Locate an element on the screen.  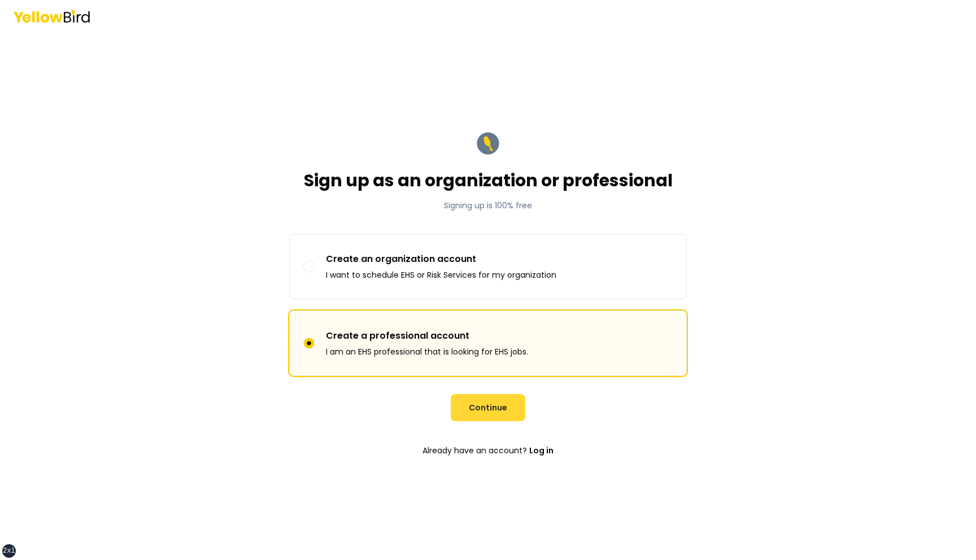
p: Signing up is 100% free is located at coordinates (488, 205).